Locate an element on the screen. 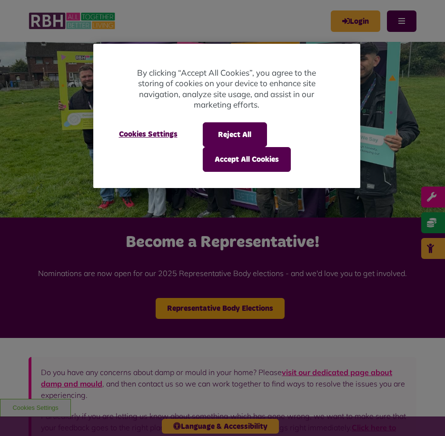 The image size is (445, 436). p: By clicking “Accept All Cookies”, you agree to the storing of cookies on your device to enhance s... is located at coordinates (227, 89).